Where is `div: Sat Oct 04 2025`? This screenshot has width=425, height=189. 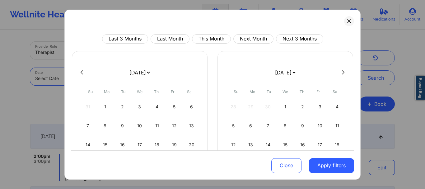
div: Sat Oct 04 2025 is located at coordinates (337, 106).